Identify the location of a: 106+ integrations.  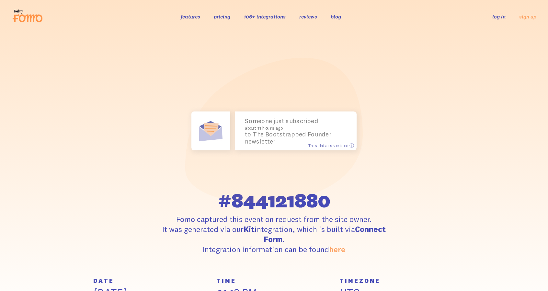
(264, 17).